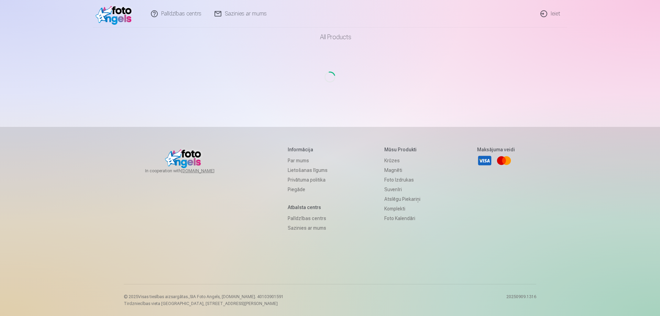 Image resolution: width=660 pixels, height=316 pixels. Describe the element at coordinates (504, 161) in the screenshot. I see `a: Mastercard` at that location.